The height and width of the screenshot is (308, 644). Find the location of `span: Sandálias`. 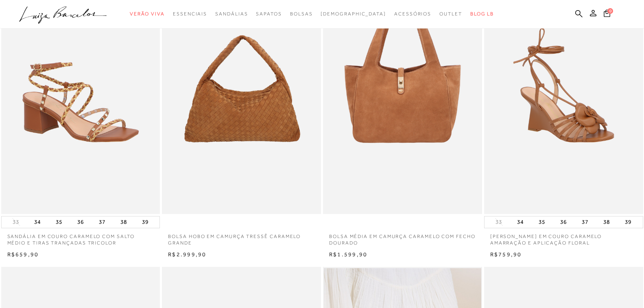

span: Sandálias is located at coordinates (231, 14).